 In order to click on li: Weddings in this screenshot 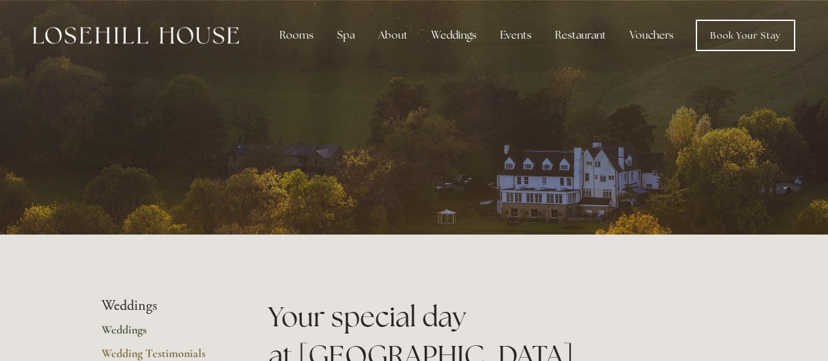, I will do `click(164, 306)`.